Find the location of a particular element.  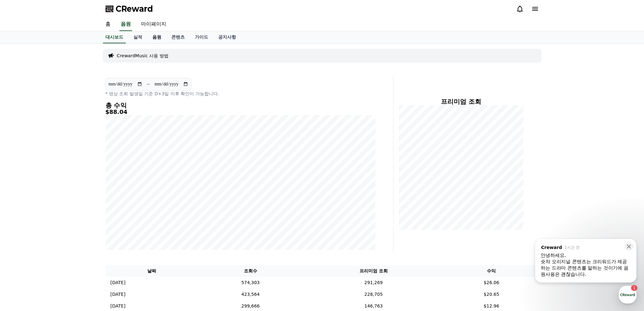

td: 291,269 is located at coordinates (374, 282).